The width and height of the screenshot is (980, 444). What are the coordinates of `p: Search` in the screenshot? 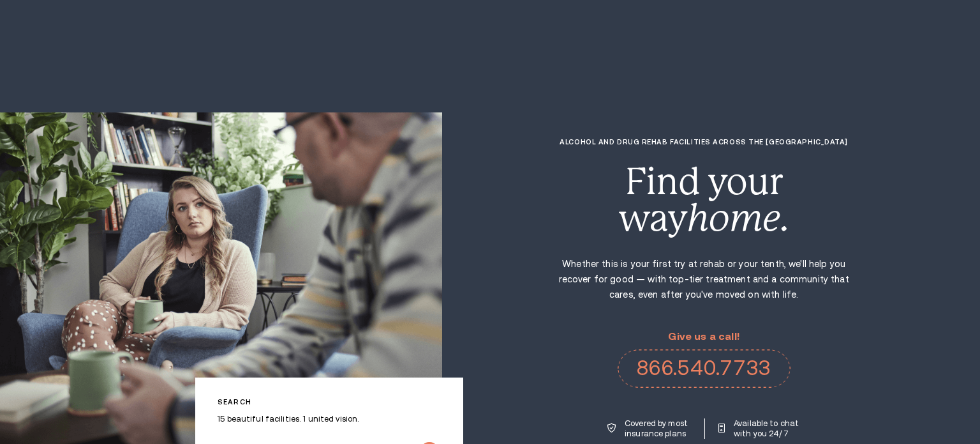 It's located at (329, 402).